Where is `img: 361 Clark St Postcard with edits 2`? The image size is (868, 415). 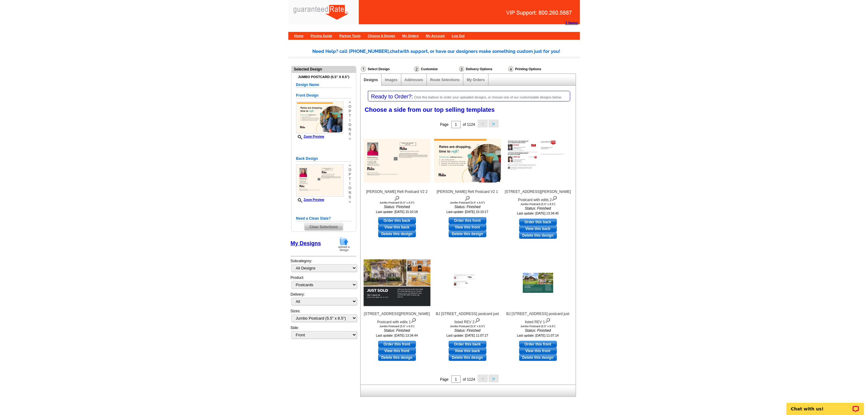 img: 361 Clark St Postcard with edits 2 is located at coordinates (538, 161).